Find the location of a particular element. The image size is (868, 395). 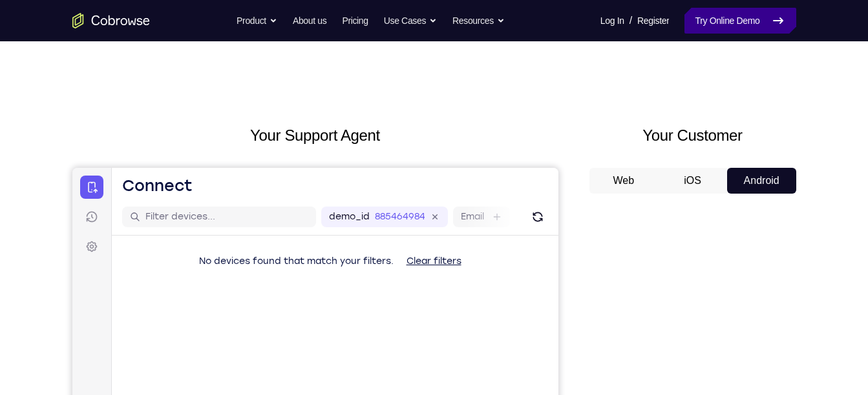

button: Use Cases is located at coordinates (410, 21).